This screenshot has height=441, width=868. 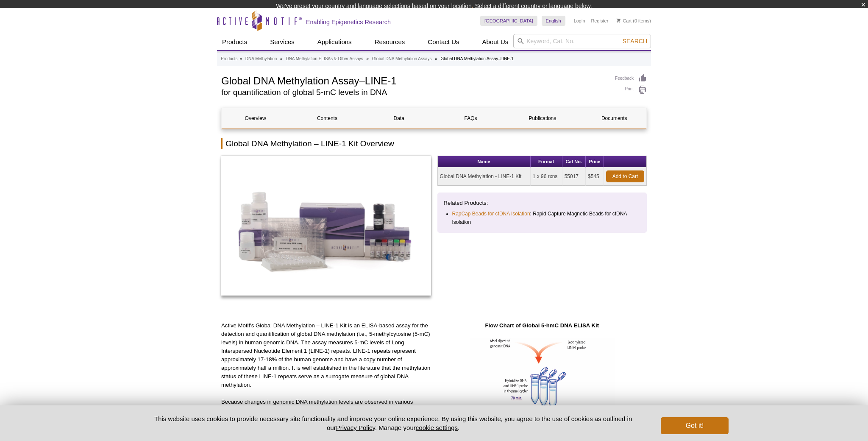 What do you see at coordinates (618, 21) in the screenshot?
I see `img: Your Cart` at bounding box center [618, 21].